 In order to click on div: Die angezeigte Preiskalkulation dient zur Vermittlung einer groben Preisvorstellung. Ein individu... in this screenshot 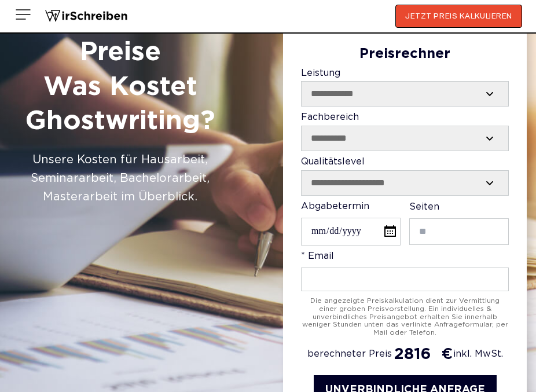, I will do `click(405, 316)`.